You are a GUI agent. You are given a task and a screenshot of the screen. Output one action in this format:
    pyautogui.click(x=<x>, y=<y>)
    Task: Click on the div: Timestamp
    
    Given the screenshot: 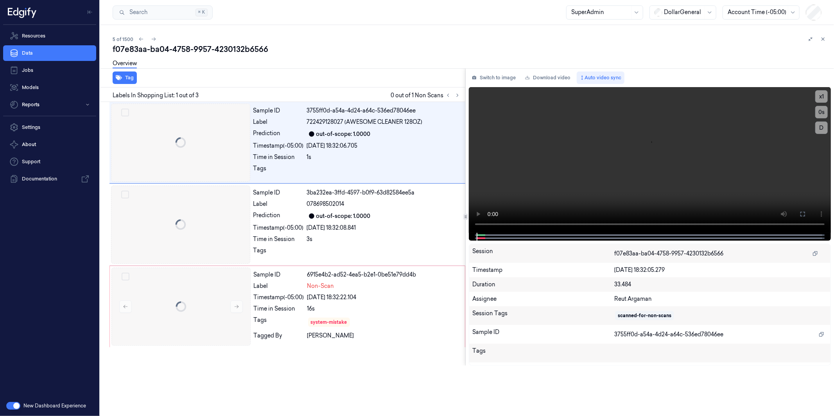 What is the action you would take?
    pyautogui.click(x=543, y=270)
    